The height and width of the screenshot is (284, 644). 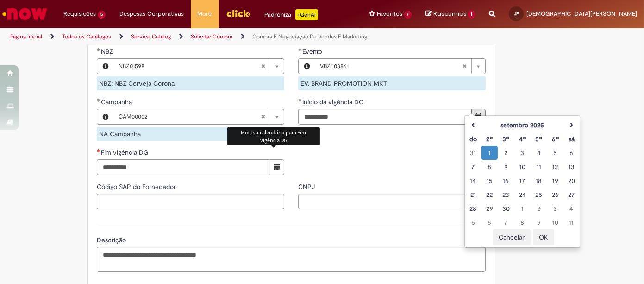 I want to click on div: 11 September 2025 Thursday, so click(x=539, y=167).